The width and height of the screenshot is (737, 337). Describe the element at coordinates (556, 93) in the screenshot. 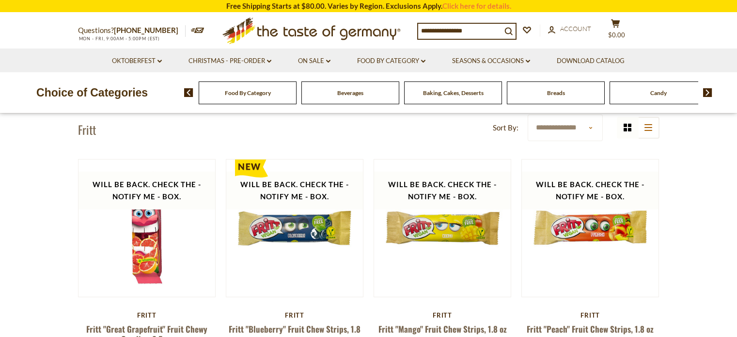

I see `span: Breads` at that location.